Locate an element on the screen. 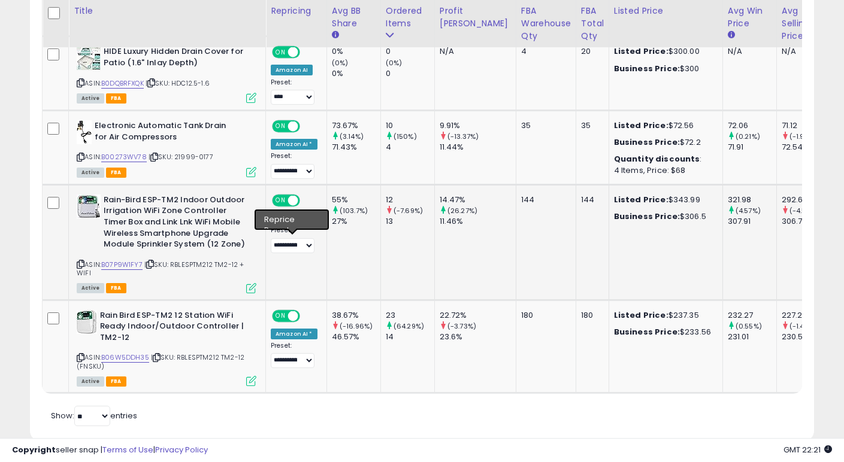 Image resolution: width=844 pixels, height=462 pixels. span: | SKU: RBLESPTM212 TM2-12 (FNSKU) is located at coordinates (160, 362).